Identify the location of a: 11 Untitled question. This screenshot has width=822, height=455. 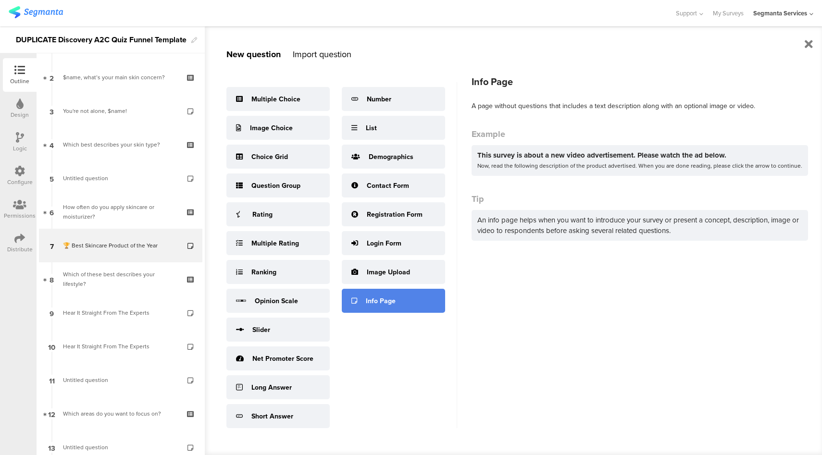
(121, 380).